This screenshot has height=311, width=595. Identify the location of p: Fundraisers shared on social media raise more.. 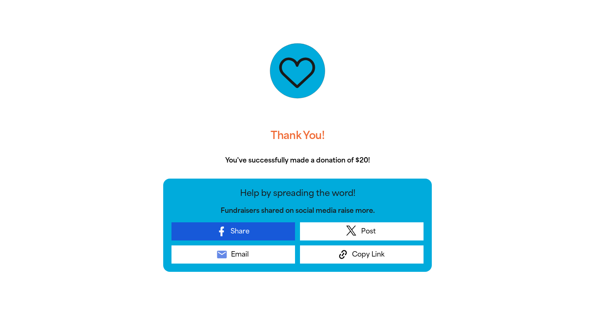
(297, 211).